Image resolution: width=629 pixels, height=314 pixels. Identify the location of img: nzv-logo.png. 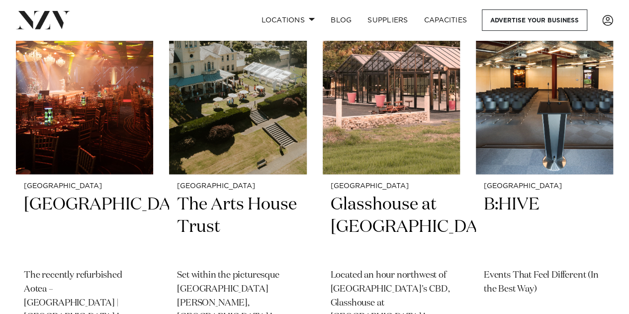
(43, 20).